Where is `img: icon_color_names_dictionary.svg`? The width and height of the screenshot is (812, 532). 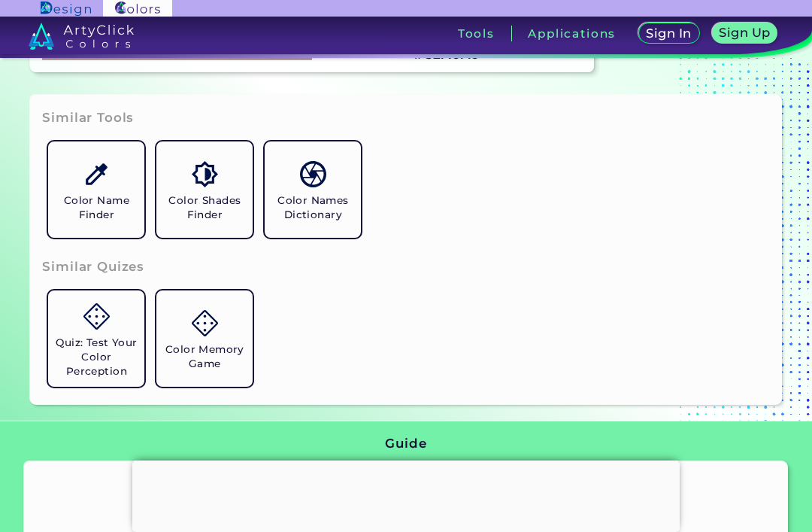
img: icon_color_names_dictionary.svg is located at coordinates (313, 174).